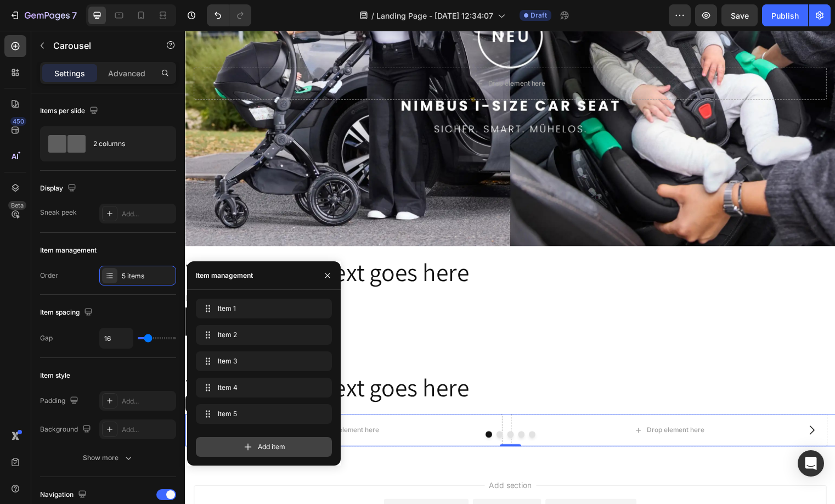 The image size is (835, 504). I want to click on button: Carousel Back Arrow, so click(24, 404).